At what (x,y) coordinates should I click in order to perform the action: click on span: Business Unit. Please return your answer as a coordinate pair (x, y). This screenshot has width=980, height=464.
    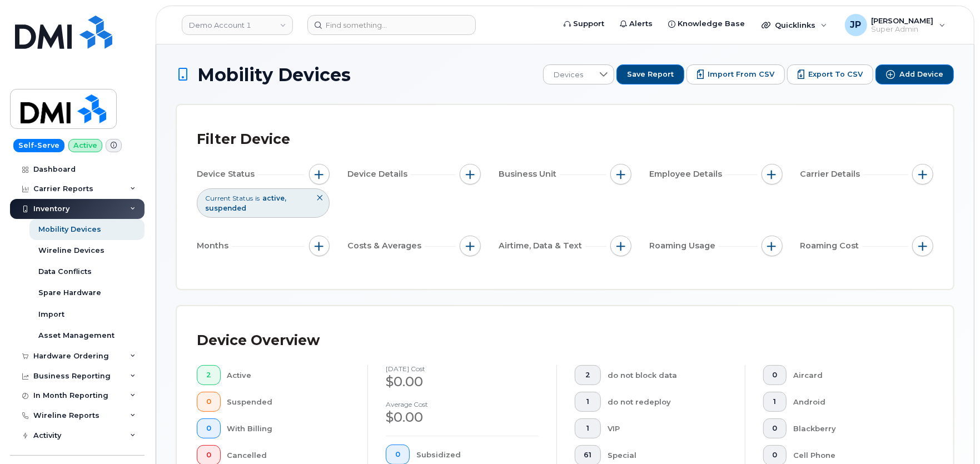
    Looking at the image, I should click on (530, 174).